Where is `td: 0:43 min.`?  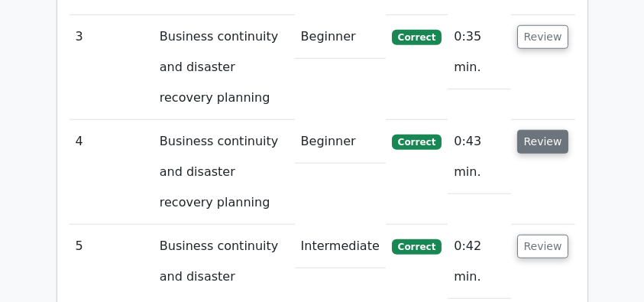
td: 0:43 min. is located at coordinates (479, 157).